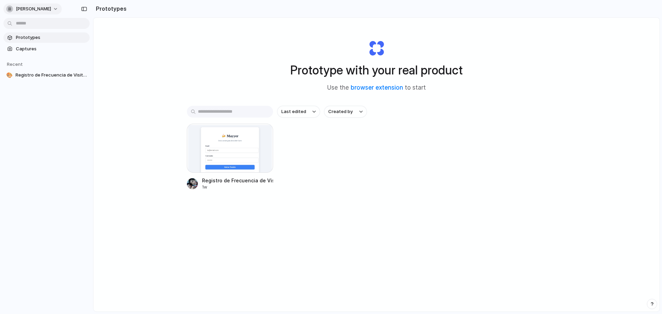  Describe the element at coordinates (377, 88) in the screenshot. I see `a: browser extension` at that location.